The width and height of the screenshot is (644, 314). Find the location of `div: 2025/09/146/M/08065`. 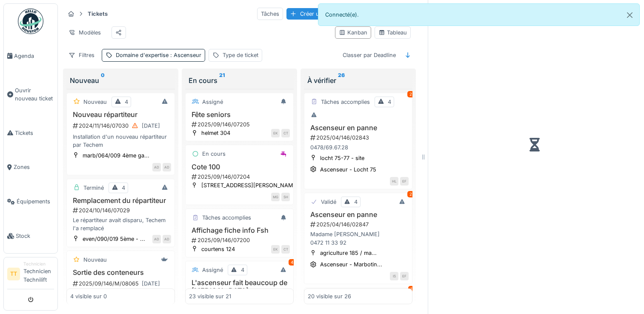

div: 2025/09/146/M/08065 is located at coordinates (121, 283).